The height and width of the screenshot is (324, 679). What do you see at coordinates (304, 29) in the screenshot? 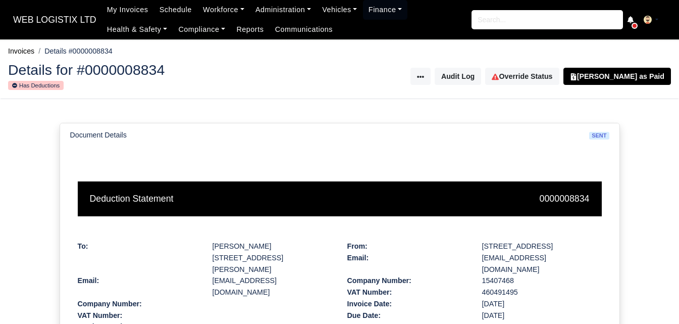
I see `a: Communications` at bounding box center [304, 29].